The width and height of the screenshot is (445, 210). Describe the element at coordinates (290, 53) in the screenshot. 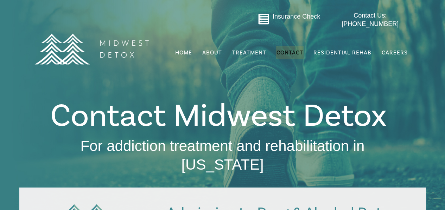

I see `span: Contact` at that location.